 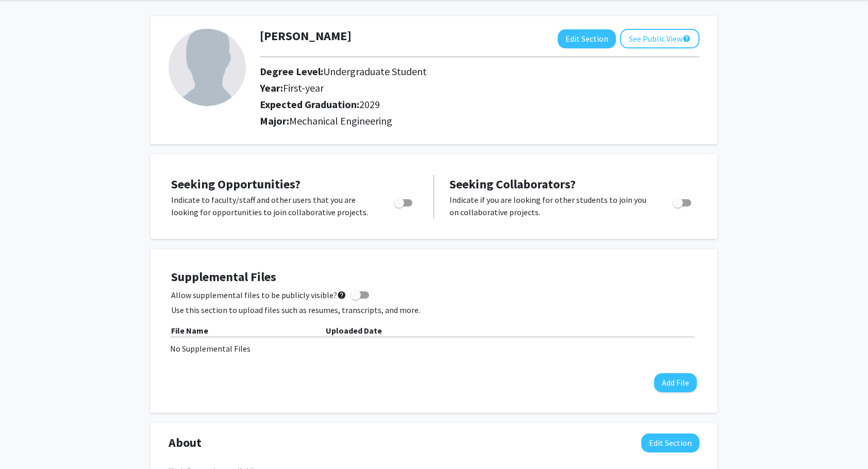 I want to click on span: Seeking Opportunities?, so click(x=236, y=184).